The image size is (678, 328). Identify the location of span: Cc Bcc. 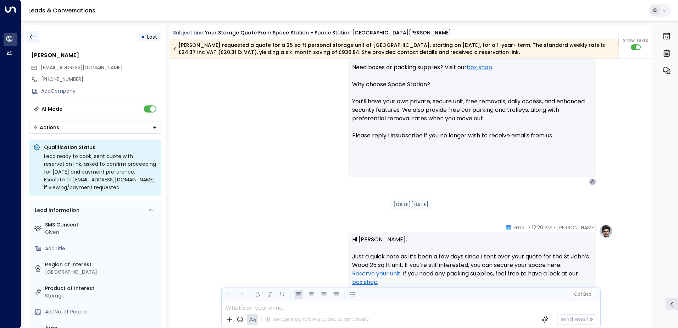
(582, 294).